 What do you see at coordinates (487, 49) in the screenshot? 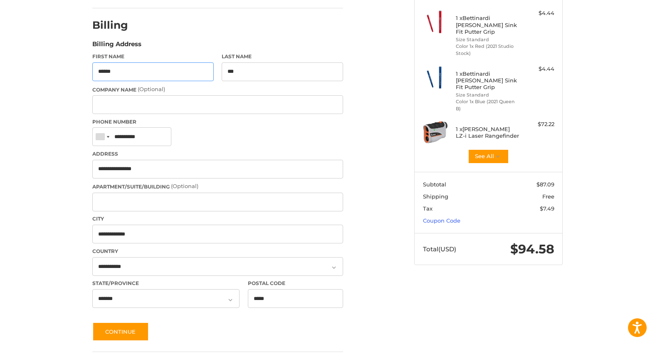
I see `li: Color 1x Red (2021 Studio Stock)` at bounding box center [487, 49].